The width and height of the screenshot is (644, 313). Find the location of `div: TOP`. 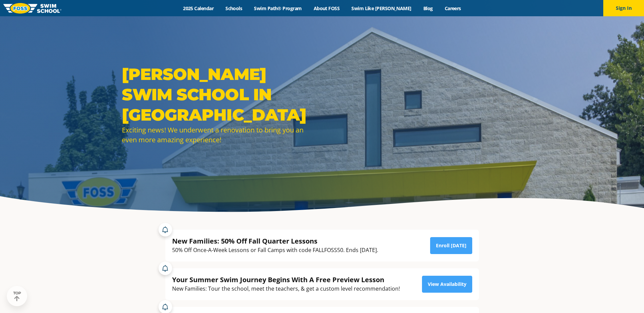

div: TOP is located at coordinates (17, 297).